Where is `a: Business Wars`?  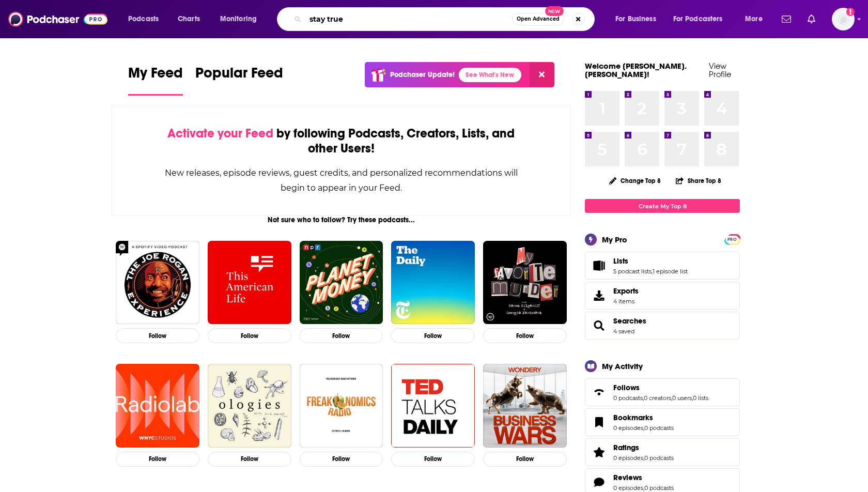
a: Business Wars is located at coordinates (525, 406).